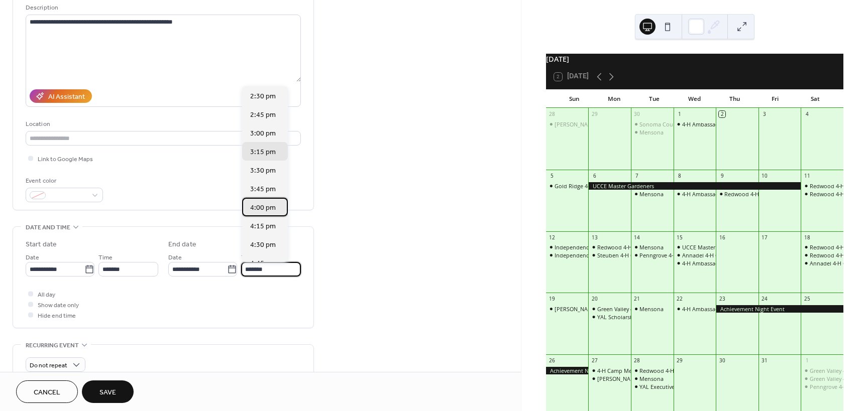  Describe the element at coordinates (807, 361) in the screenshot. I see `div: 1` at that location.